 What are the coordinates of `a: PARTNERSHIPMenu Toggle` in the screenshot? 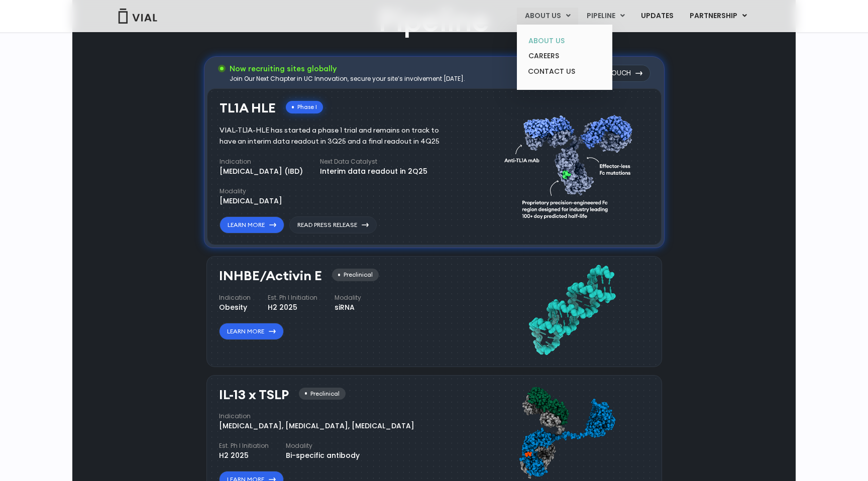 It's located at (718, 16).